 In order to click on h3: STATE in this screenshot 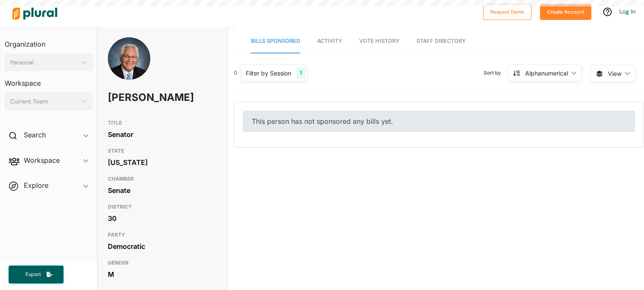, I will do `click(162, 151)`.